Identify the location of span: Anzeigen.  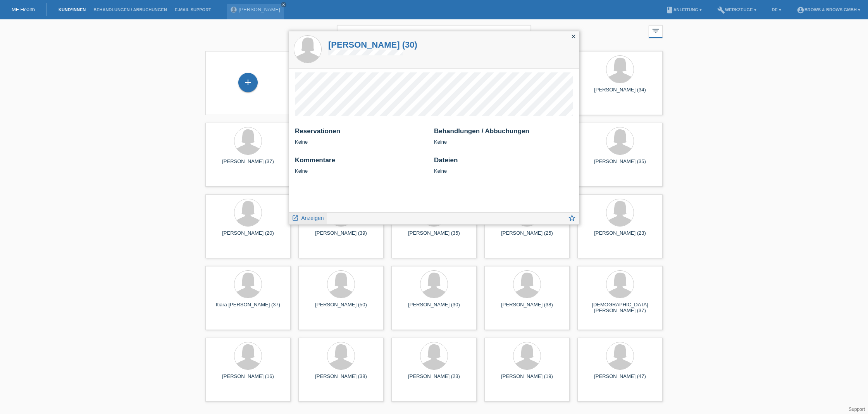
(312, 219).